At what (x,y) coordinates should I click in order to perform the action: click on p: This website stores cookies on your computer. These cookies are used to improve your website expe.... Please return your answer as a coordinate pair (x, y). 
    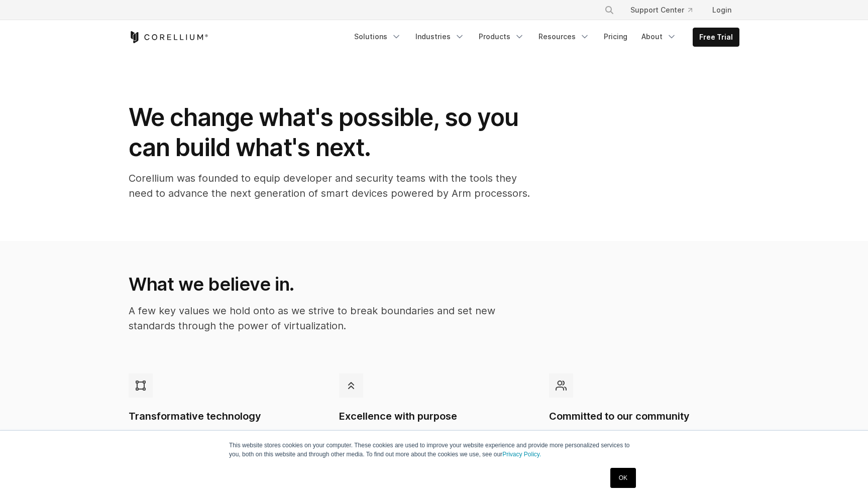
    Looking at the image, I should click on (434, 450).